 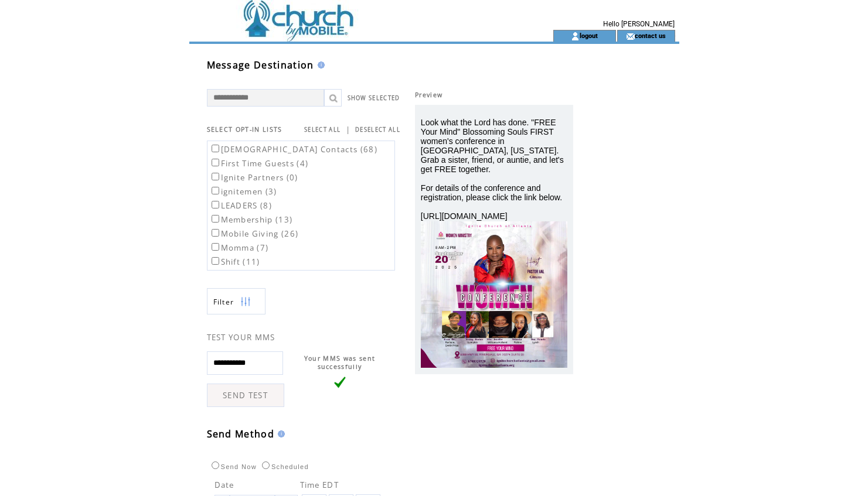 What do you see at coordinates (215, 176) in the screenshot?
I see `input: Ignite Partners (0)` at bounding box center [215, 176].